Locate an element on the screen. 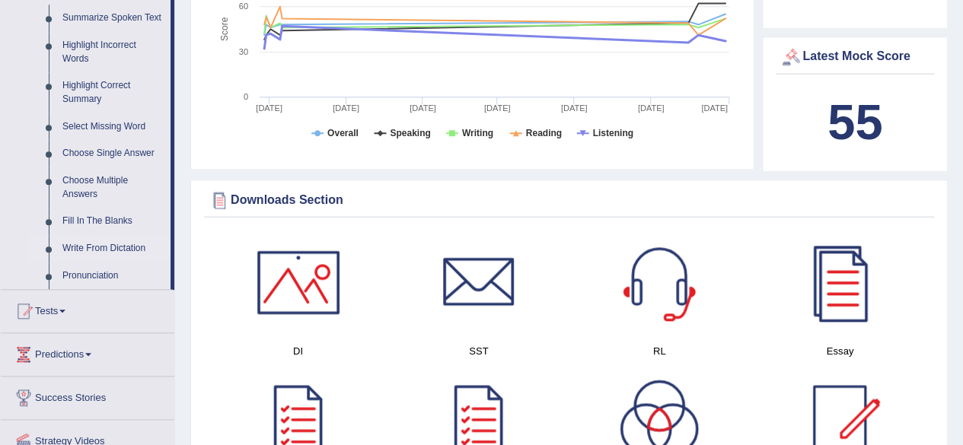  tspan: Overall is located at coordinates (342, 133).